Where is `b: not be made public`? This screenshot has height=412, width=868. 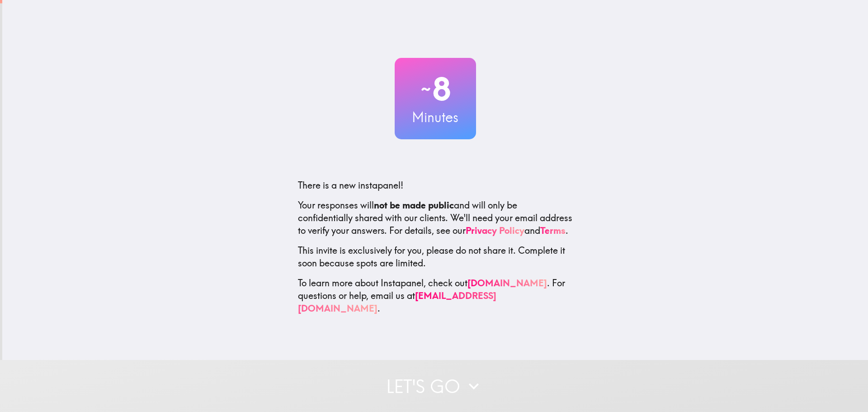 b: not be made public is located at coordinates (414, 205).